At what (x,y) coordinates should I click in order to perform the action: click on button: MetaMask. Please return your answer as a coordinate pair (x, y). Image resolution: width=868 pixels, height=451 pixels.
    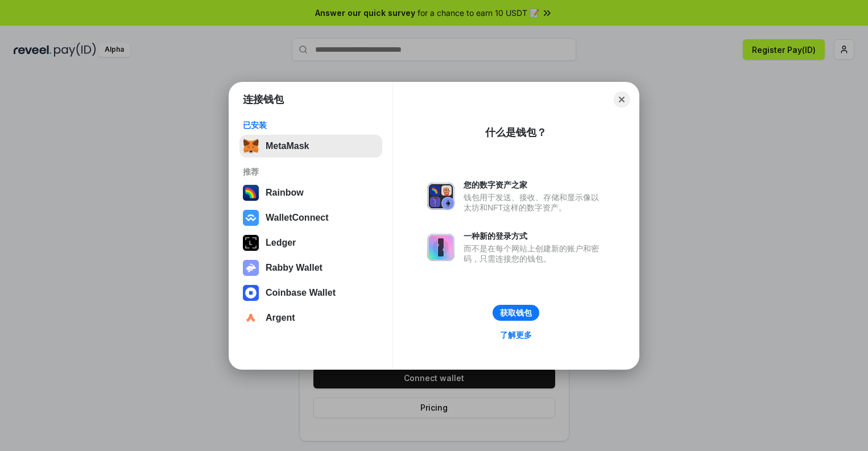
    Looking at the image, I should click on (310, 146).